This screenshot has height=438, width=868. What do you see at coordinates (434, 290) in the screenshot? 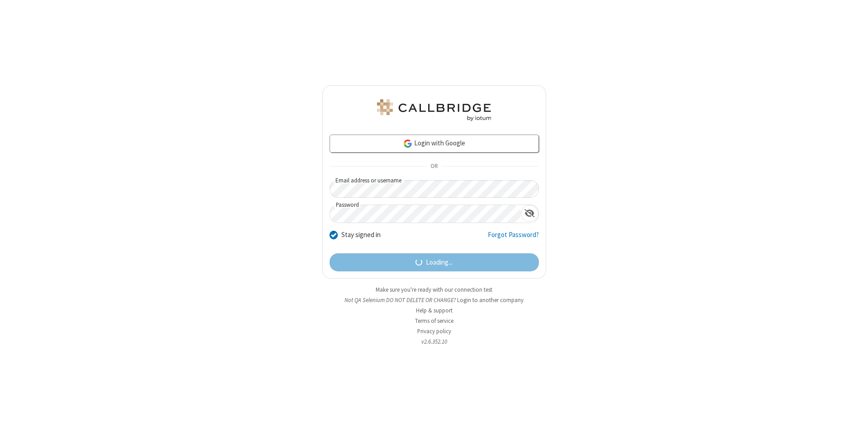
I see `a: Make sure you're ready with our connection test` at bounding box center [434, 290].